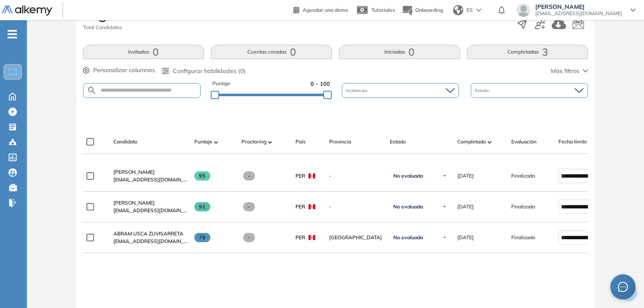 This screenshot has height=308, width=644. I want to click on span: País, so click(301, 141).